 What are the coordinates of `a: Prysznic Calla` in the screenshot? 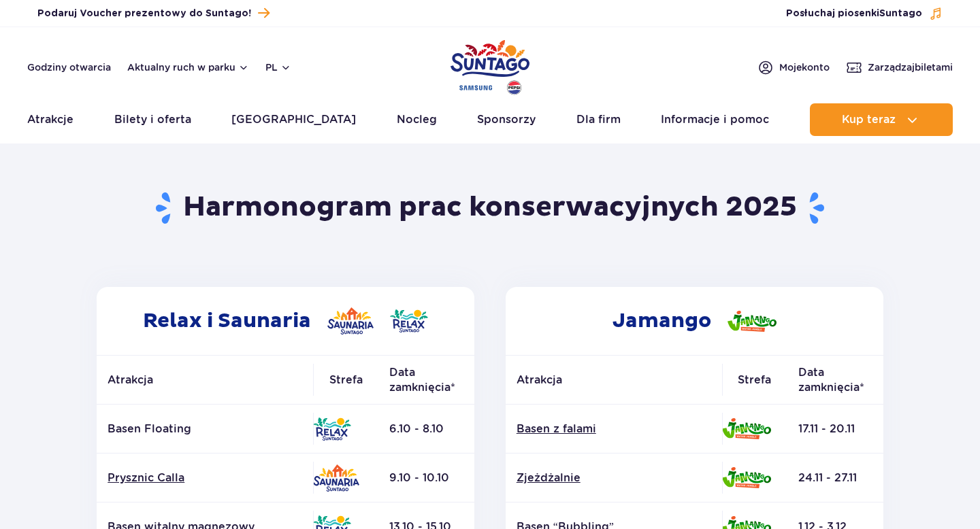 It's located at (205, 478).